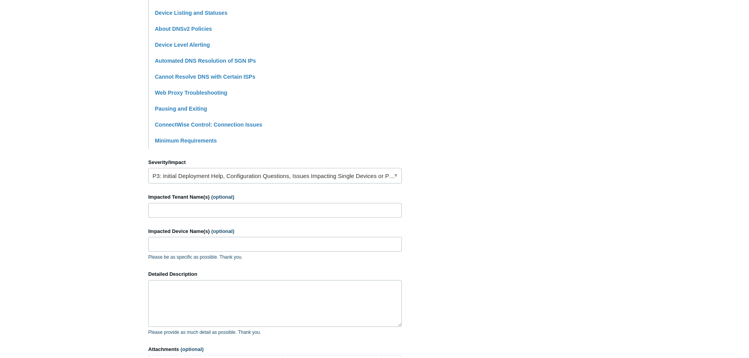 This screenshot has height=358, width=749. What do you see at coordinates (275, 274) in the screenshot?
I see `label: Detailed Description` at bounding box center [275, 274].